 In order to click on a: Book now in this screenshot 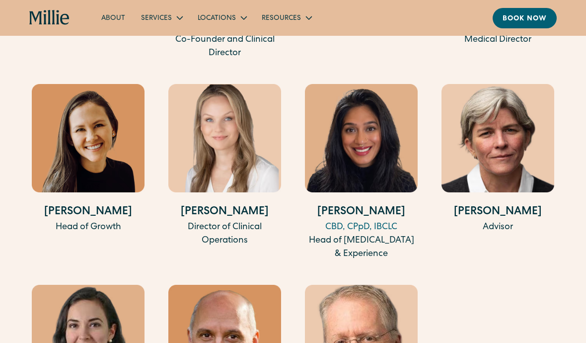, I will do `click(525, 18)`.